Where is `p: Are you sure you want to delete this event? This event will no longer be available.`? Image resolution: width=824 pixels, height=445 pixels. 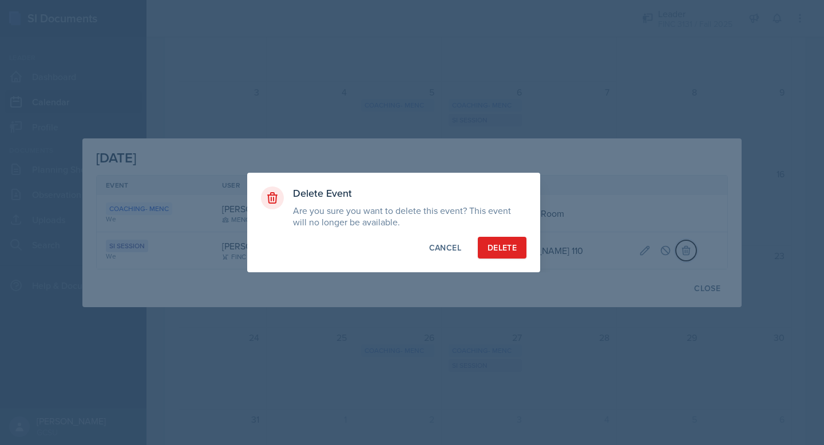 p: Are you sure you want to delete this event? This event will no longer be available. is located at coordinates (410, 216).